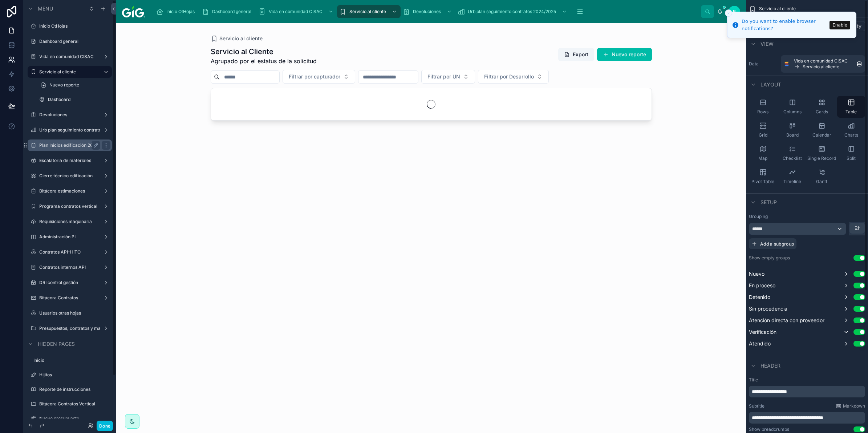  I want to click on span: Charts, so click(851, 135).